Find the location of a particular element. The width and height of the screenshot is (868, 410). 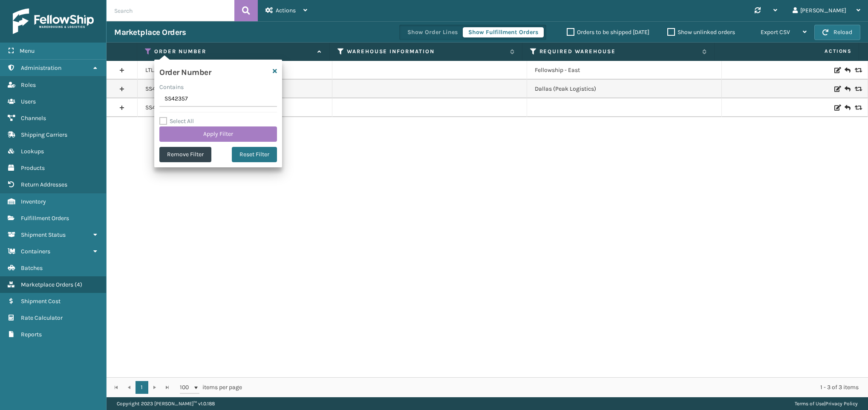

span: items per page is located at coordinates (211, 387).